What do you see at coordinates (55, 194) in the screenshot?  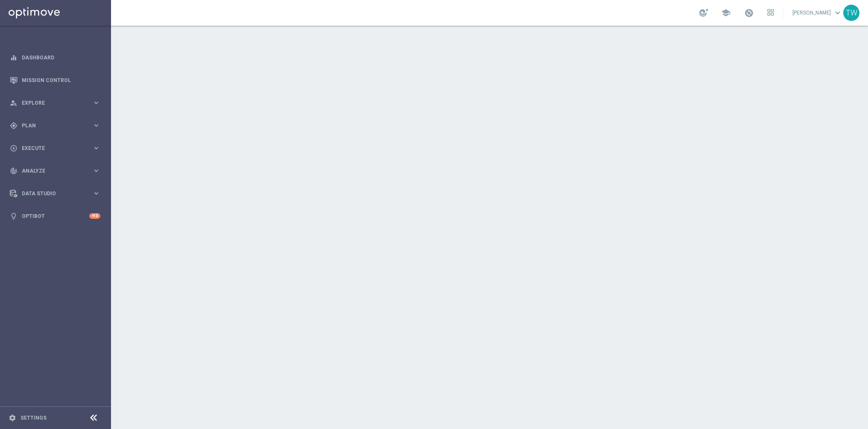 I see `div: Data Studio keyboard_arrow_right` at bounding box center [55, 194].